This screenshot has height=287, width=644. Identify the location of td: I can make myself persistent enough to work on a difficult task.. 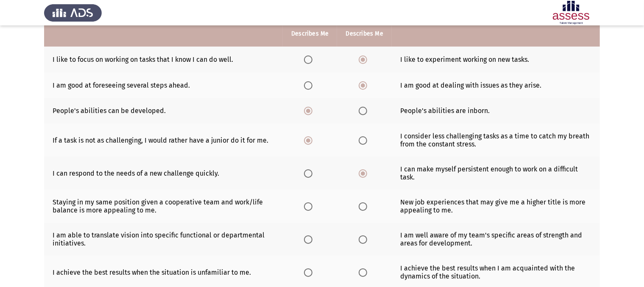
(496, 173).